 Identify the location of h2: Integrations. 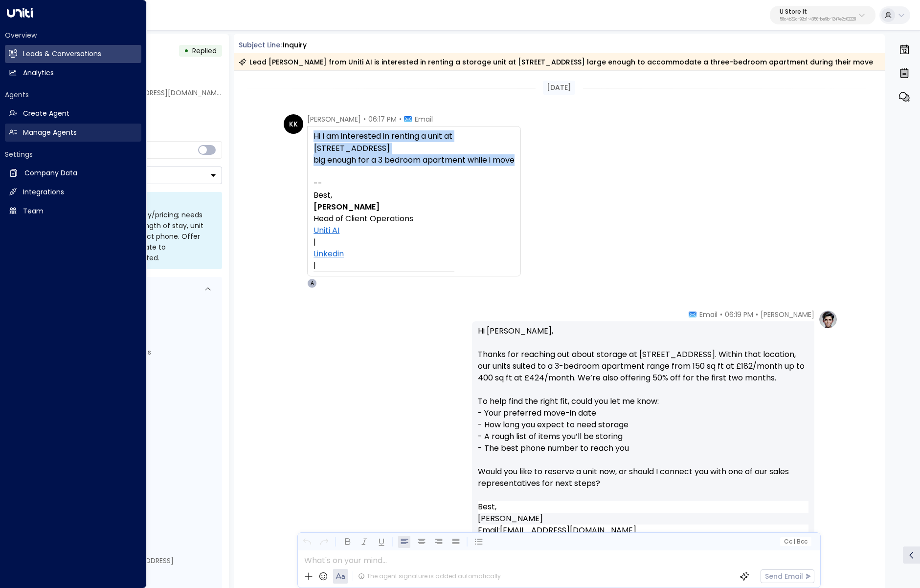
(44, 192).